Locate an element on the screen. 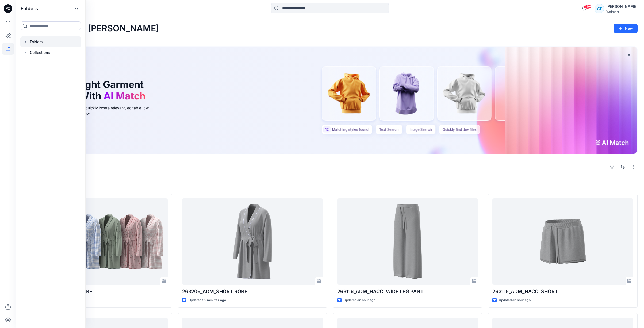  a: 263116_ADM_HACCI WIDE LEG PANT is located at coordinates (408, 242).